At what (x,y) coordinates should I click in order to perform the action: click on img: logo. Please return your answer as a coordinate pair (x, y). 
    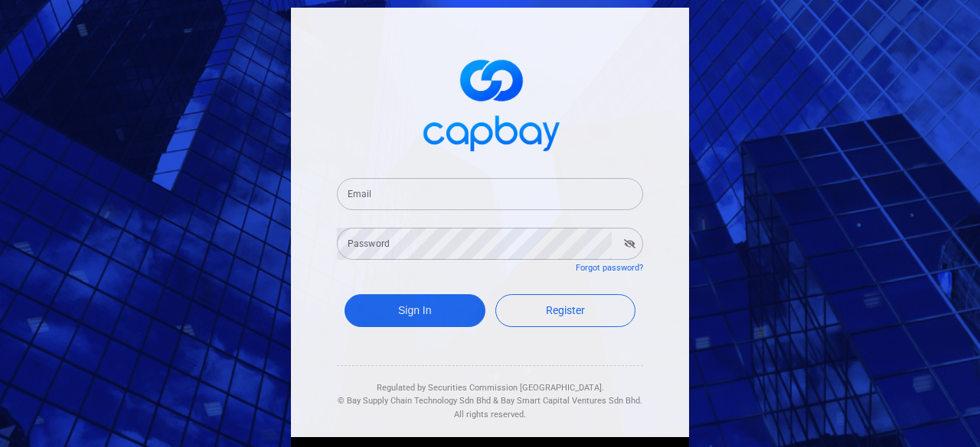
    Looking at the image, I should click on (490, 102).